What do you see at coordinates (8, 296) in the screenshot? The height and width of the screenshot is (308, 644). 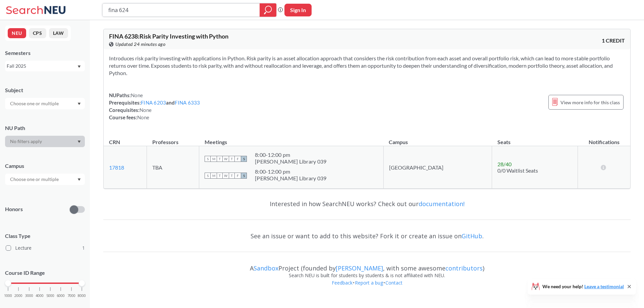 I see `span: 1000` at bounding box center [8, 296].